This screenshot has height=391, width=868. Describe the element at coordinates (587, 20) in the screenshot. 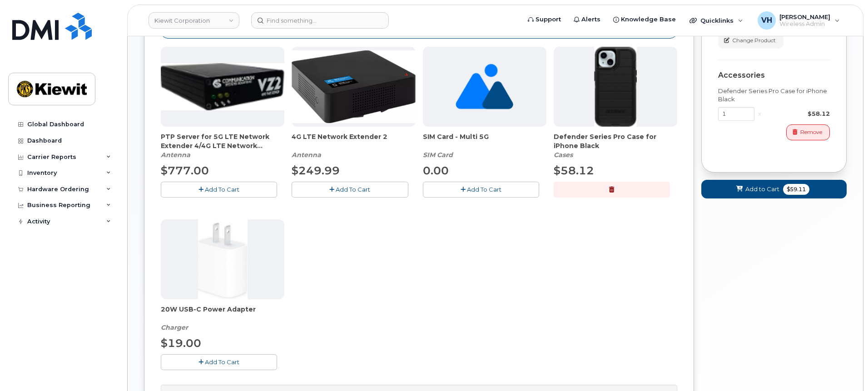

I see `a: Alerts` at that location.